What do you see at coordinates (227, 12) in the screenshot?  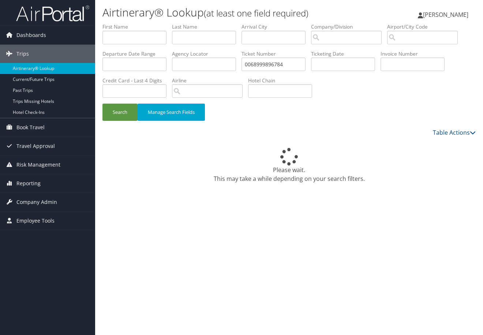 I see `h1: Airtinerary® Lookup` at bounding box center [227, 12].